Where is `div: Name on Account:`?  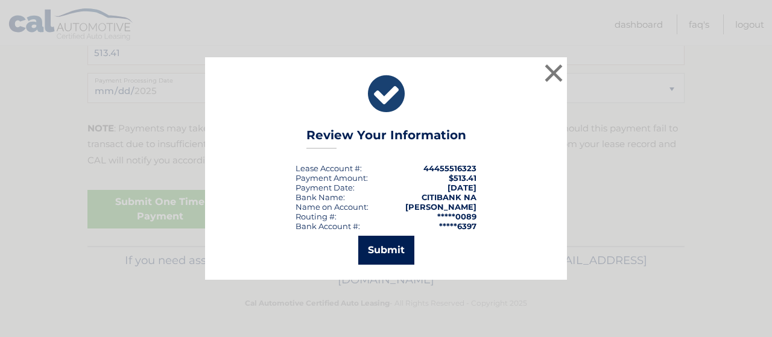 div: Name on Account: is located at coordinates (332, 207).